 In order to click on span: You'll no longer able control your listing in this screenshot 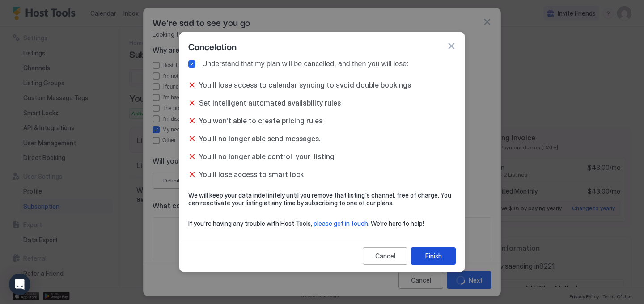, I will do `click(266, 156)`.